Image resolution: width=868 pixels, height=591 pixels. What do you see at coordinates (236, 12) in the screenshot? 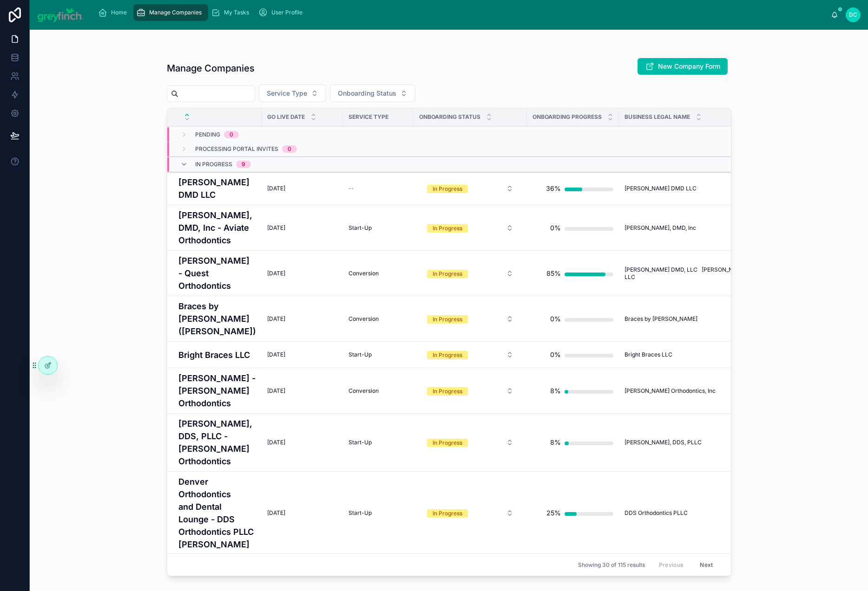
I see `span: My Tasks` at bounding box center [236, 12].